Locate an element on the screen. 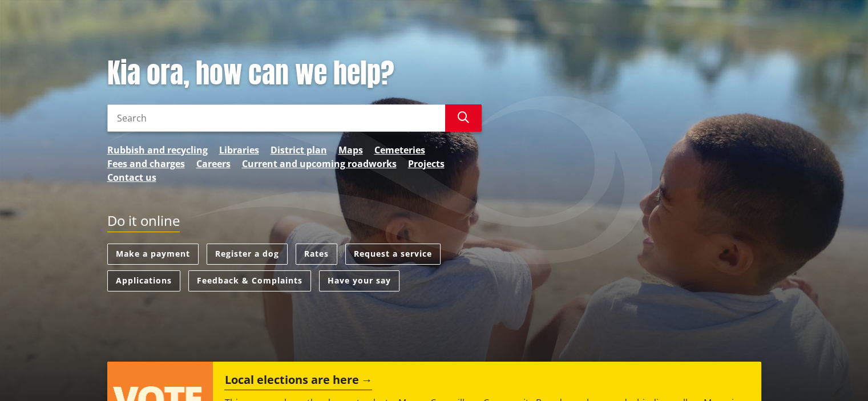 The width and height of the screenshot is (868, 401). a: Projects is located at coordinates (426, 164).